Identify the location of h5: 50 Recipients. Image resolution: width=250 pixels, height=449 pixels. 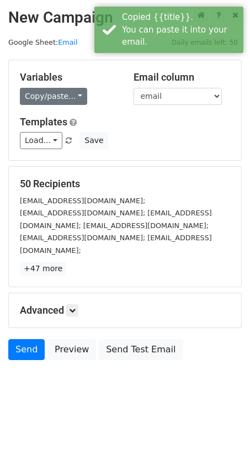
(125, 184).